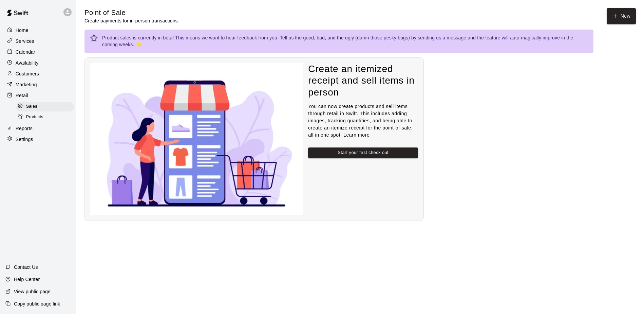  I want to click on div: Settings, so click(38, 139).